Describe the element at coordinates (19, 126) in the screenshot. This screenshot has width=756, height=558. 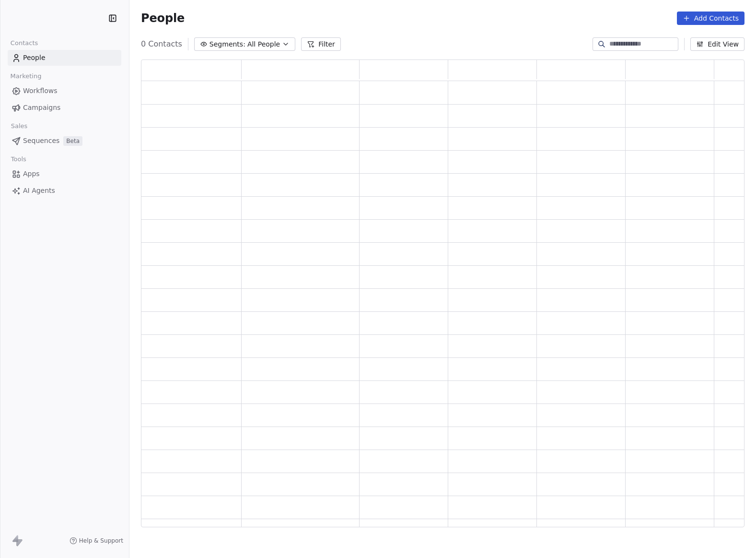
I see `span: Sales` at that location.